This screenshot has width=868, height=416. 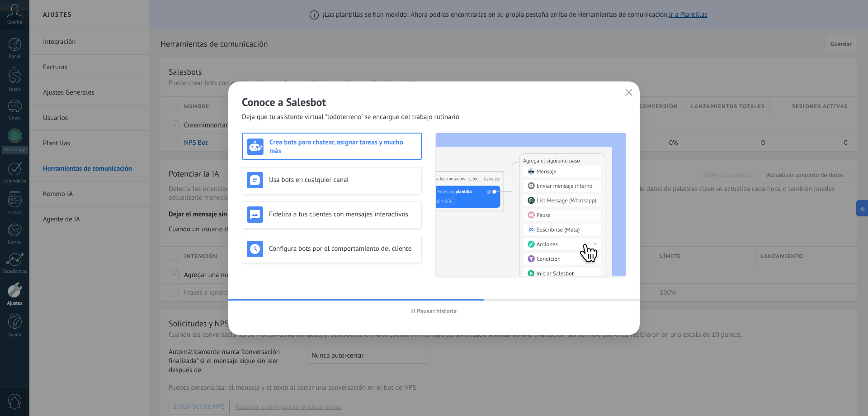 I want to click on h3: Crea bots para chatear, asignar tareas y mucho más, so click(x=343, y=146).